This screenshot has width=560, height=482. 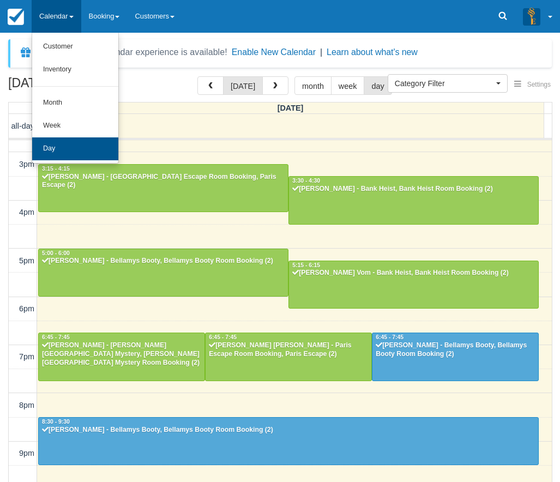 I want to click on span: 6pm, so click(x=27, y=309).